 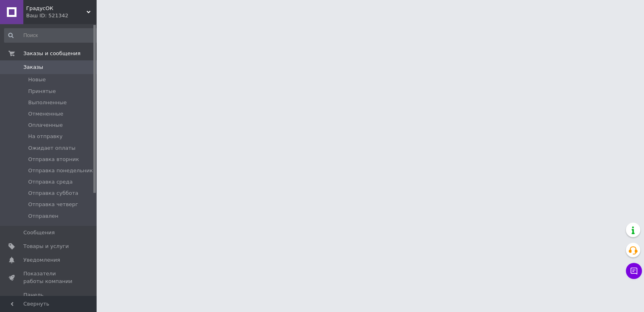 What do you see at coordinates (43, 216) in the screenshot?
I see `span: Отправлен` at bounding box center [43, 216].